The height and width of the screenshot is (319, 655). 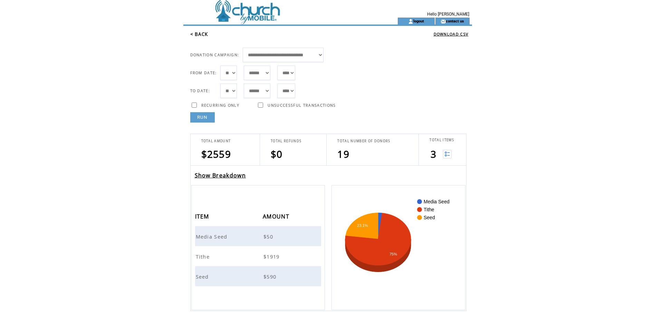 I want to click on a: contact us, so click(x=455, y=21).